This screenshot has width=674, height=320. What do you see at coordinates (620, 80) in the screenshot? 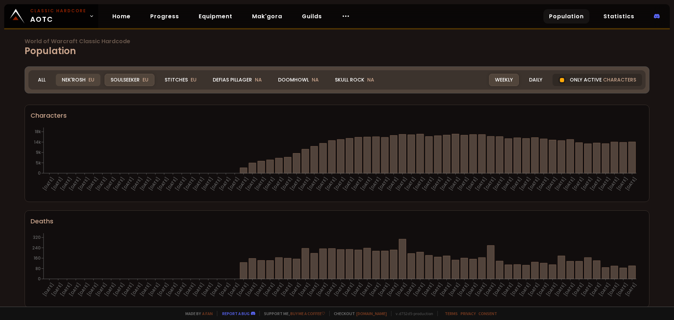
I see `span: characters` at bounding box center [620, 80].